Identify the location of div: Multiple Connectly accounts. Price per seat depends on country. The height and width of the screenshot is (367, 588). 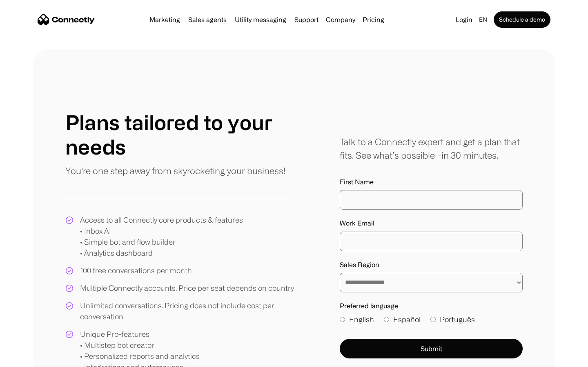
(187, 288).